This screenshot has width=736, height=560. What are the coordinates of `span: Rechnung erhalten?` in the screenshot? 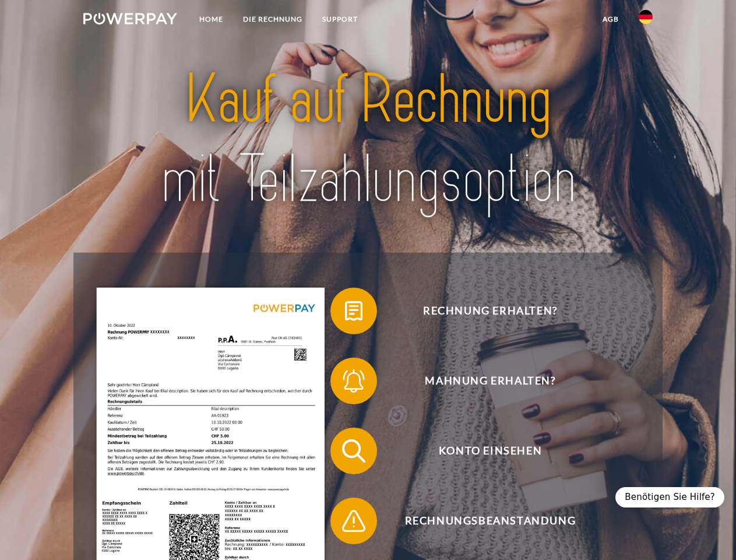 It's located at (490, 311).